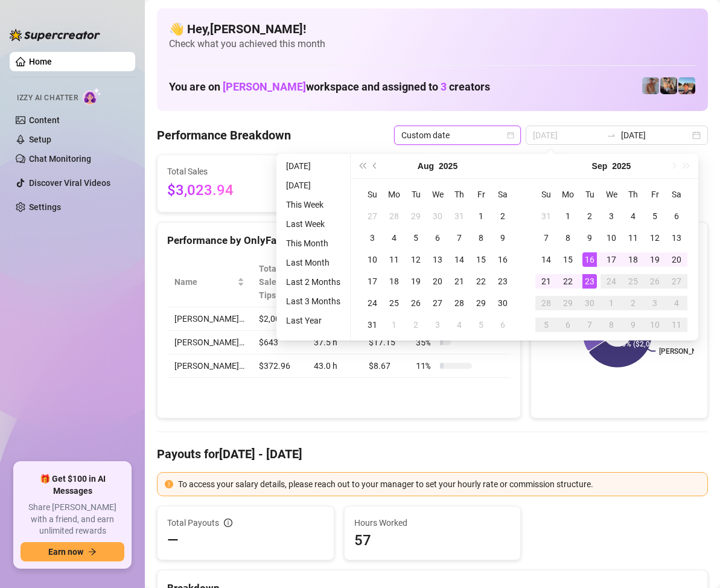 This screenshot has height=588, width=720. I want to click on td: 2025-08-30, so click(503, 303).